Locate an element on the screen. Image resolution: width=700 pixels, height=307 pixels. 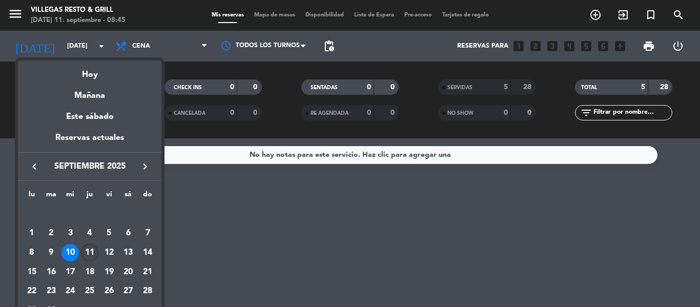
td: 27 de septiembre de 2025 is located at coordinates (129, 291).